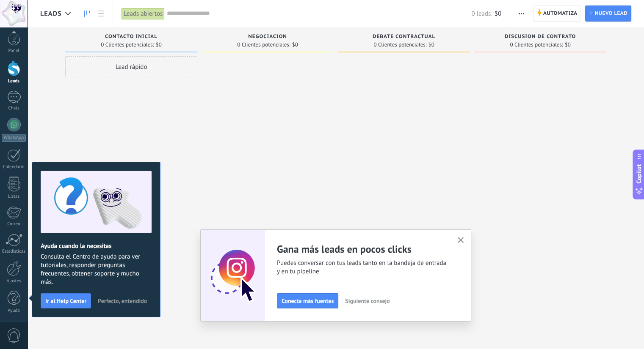 This screenshot has height=349, width=644. Describe the element at coordinates (557, 14) in the screenshot. I see `a: Automatiza` at that location.